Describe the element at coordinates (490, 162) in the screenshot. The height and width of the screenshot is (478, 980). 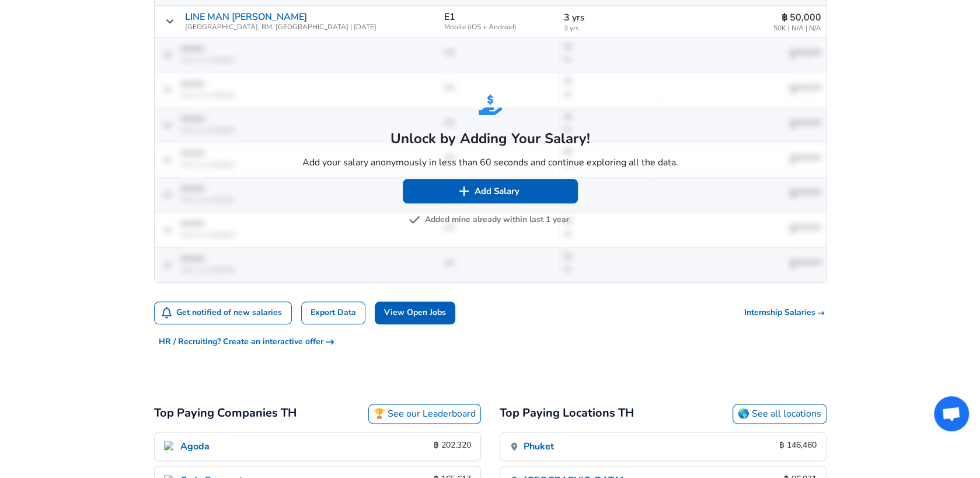
I see `p: Add your salary anonymously in less than 60 seconds and continue exploring all the data.` at that location.